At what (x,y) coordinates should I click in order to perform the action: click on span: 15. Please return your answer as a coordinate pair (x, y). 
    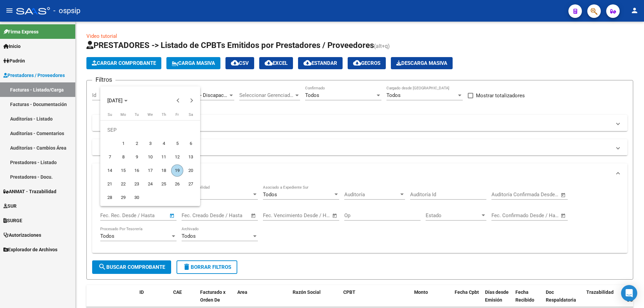
    Looking at the image, I should click on (123, 170).